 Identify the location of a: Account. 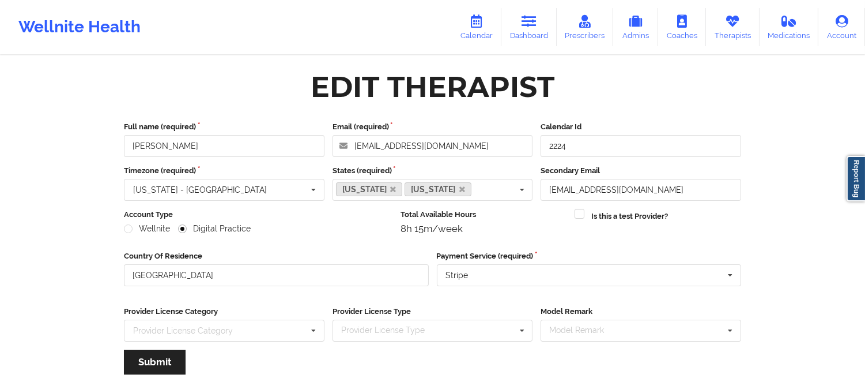
(842, 27).